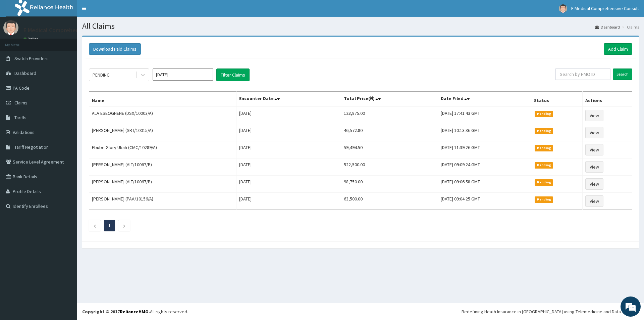 The image size is (644, 320). Describe the element at coordinates (134, 312) in the screenshot. I see `a: RelianceHMO` at that location.